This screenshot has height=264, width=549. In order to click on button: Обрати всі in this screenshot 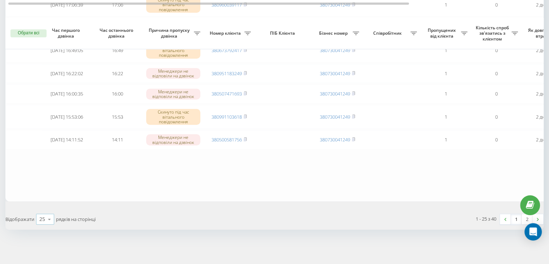, I will do `click(29, 33)`.